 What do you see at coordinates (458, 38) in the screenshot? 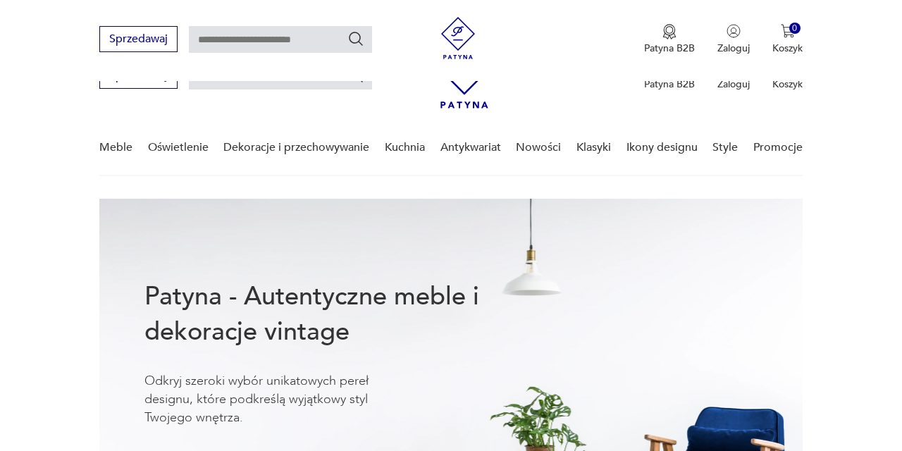
I see `img: Patyna - sklep z meblami i dekoracjami vintage` at bounding box center [458, 38].